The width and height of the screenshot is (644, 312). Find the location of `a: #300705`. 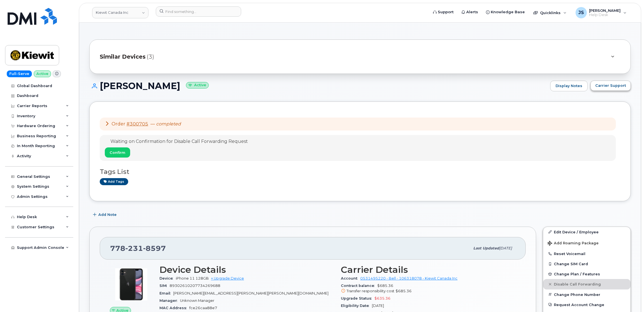

a: #300705 is located at coordinates (137, 124).